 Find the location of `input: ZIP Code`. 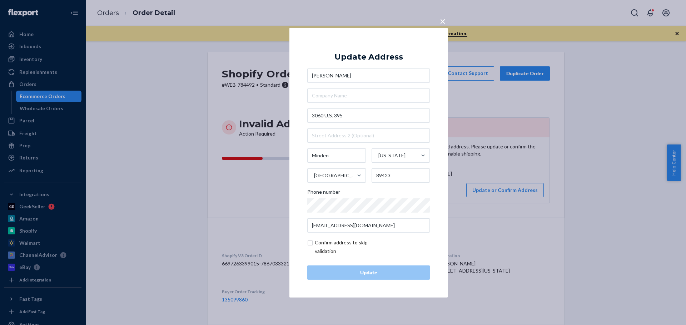

input: ZIP Code is located at coordinates (401, 176).